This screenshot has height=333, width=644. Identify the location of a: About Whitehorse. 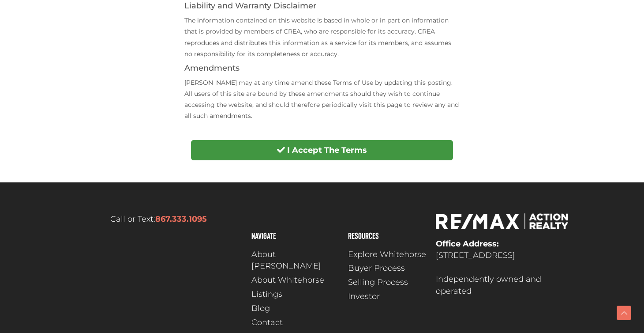
(295, 280).